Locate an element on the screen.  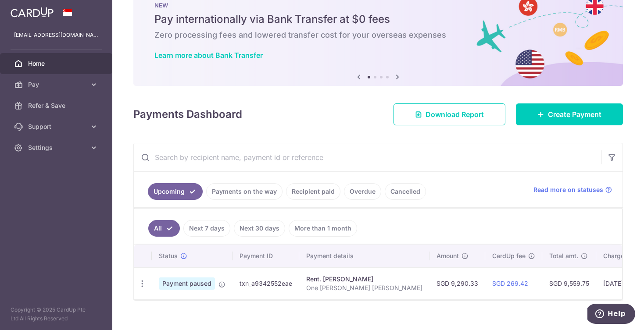
td: txn_a9342552eae is located at coordinates (266, 283).